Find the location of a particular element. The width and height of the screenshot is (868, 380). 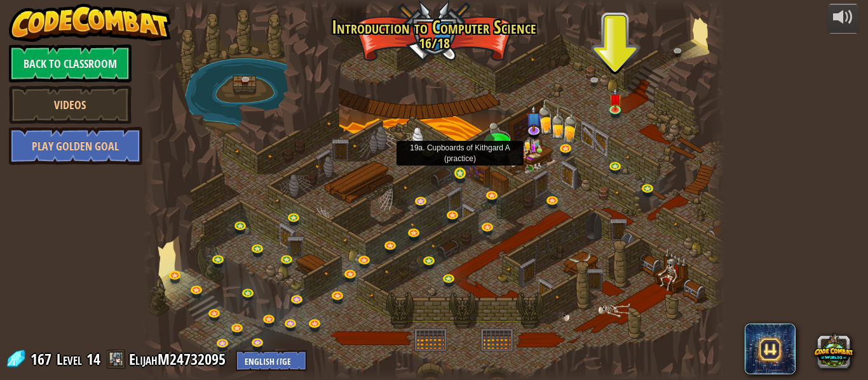

span: 167 is located at coordinates (42, 360).